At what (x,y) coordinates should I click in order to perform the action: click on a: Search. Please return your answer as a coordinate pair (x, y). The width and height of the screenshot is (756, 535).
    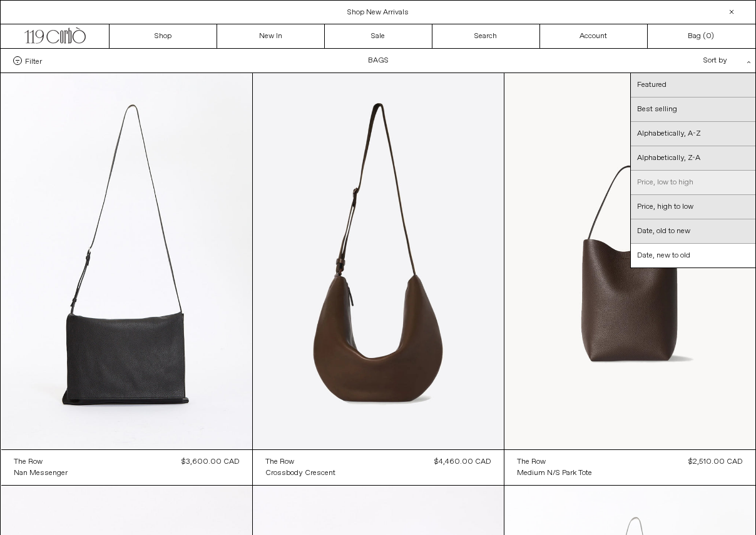
    Looking at the image, I should click on (486, 36).